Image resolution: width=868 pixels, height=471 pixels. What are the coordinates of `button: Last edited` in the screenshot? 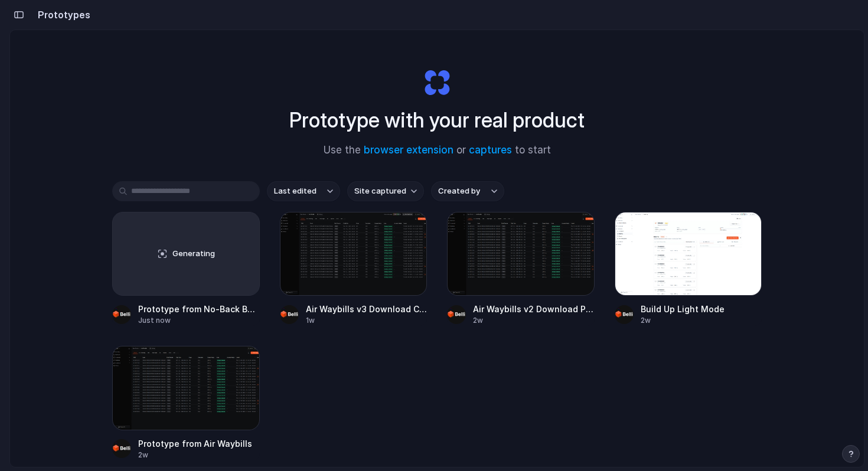 It's located at (303, 192).